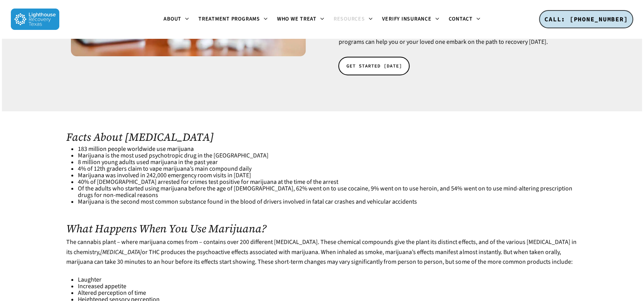 The width and height of the screenshot is (644, 301). Describe the element at coordinates (327, 162) in the screenshot. I see `li: 8 million young adults used marijuana in the past year` at that location.